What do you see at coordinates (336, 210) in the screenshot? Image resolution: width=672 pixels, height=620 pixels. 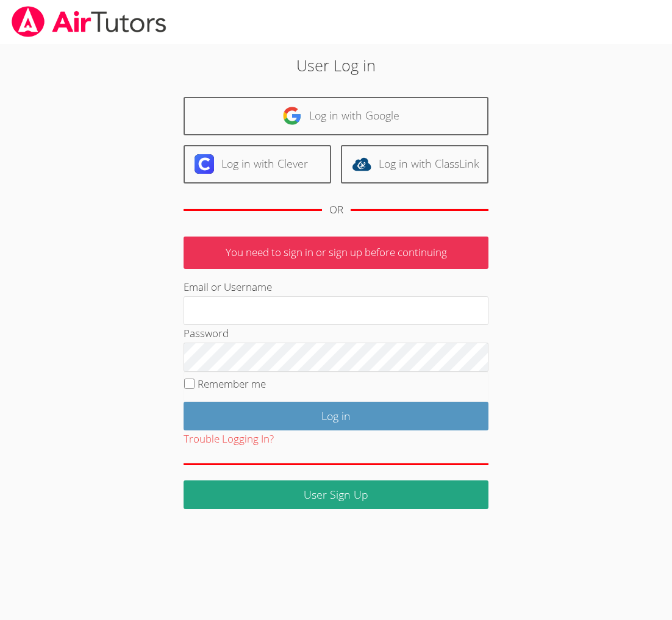 I see `div: OR` at bounding box center [336, 210].